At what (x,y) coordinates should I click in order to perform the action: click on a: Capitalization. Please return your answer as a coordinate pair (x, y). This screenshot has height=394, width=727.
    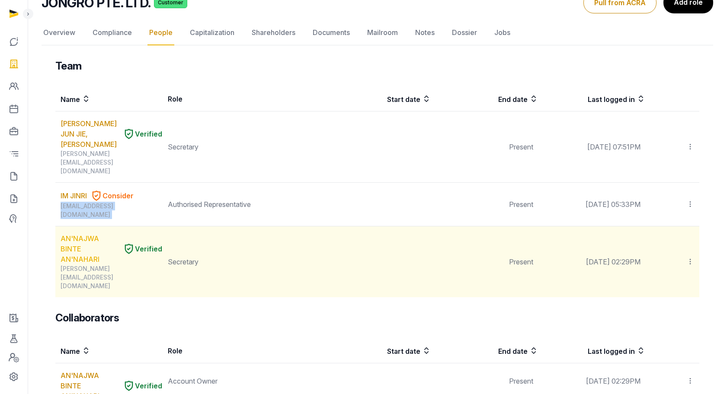
    Looking at the image, I should click on (212, 33).